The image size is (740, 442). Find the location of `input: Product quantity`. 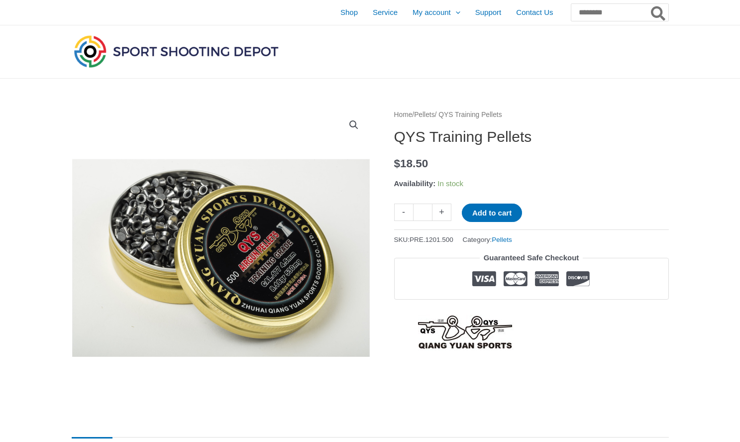

input: Product quantity is located at coordinates (423, 212).